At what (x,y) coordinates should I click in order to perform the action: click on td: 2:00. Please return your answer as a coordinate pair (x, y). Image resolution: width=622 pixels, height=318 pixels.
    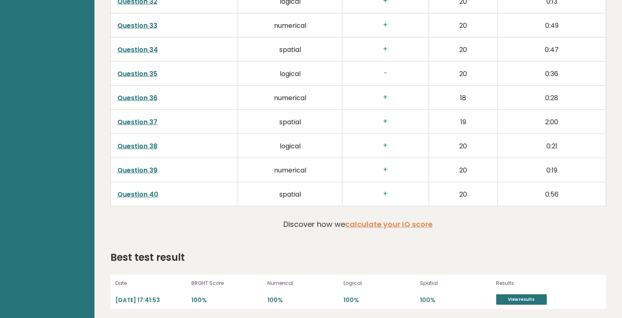
    Looking at the image, I should click on (552, 122).